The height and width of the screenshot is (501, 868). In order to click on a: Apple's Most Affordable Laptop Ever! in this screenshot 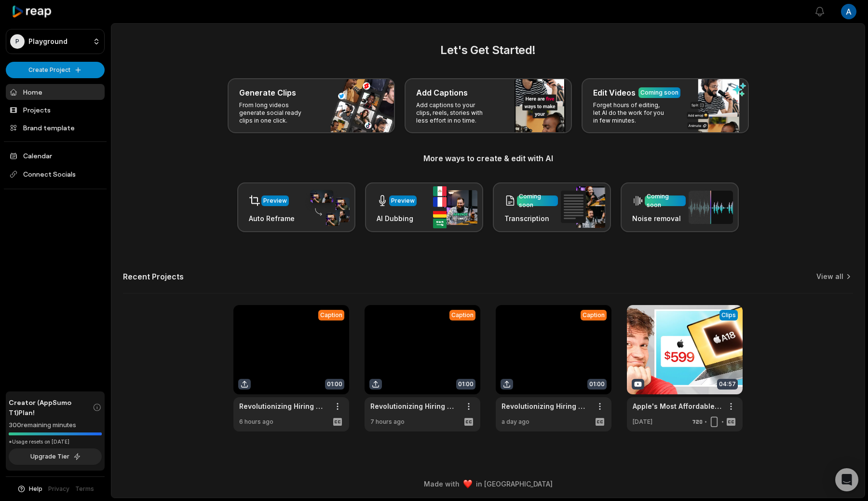, I will do `click(677, 406)`.